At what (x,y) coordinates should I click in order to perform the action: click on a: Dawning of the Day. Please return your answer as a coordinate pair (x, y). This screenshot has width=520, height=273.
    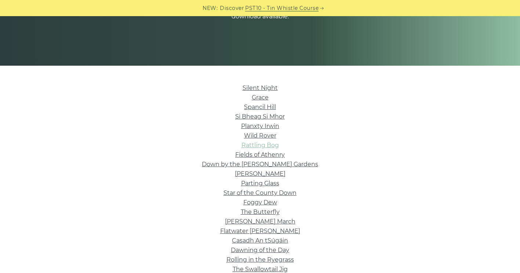
    Looking at the image, I should click on (260, 250).